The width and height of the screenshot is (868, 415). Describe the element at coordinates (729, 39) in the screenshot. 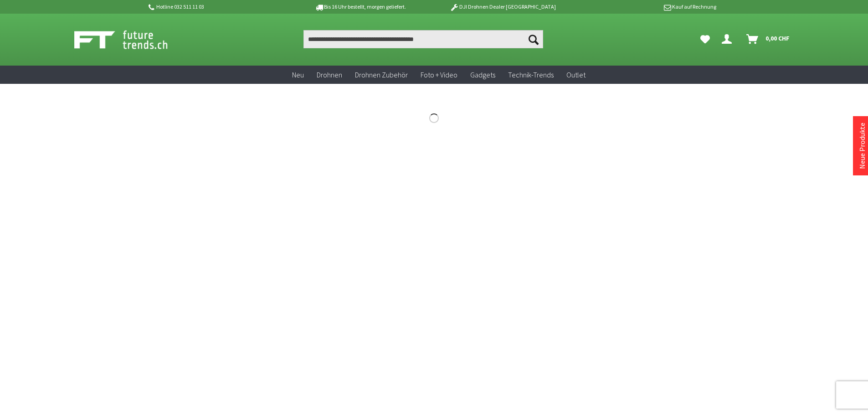

I see `a: Dein Konto` at that location.